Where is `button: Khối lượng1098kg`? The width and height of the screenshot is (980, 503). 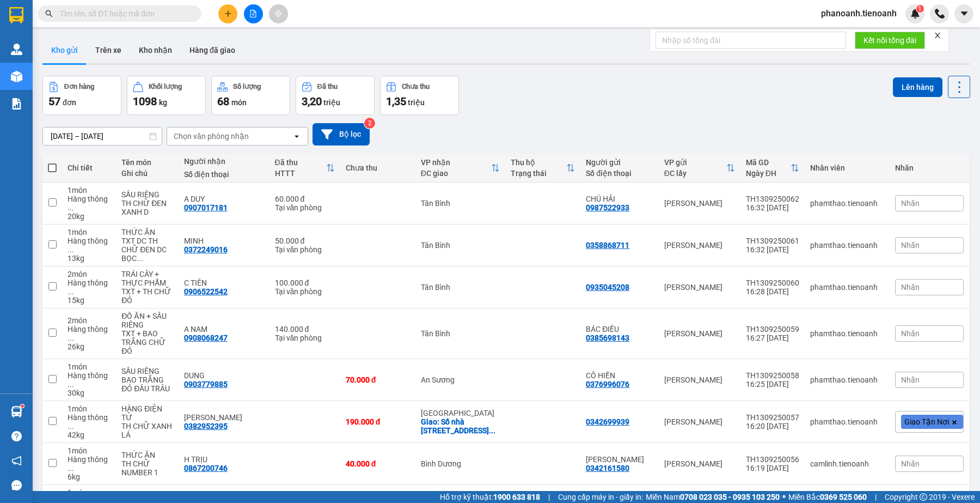 button: Khối lượng1098kg is located at coordinates (166, 95).